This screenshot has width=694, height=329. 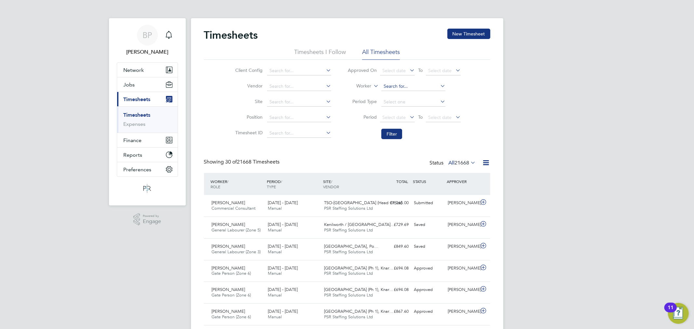 I want to click on div: SITE, so click(x=350, y=184).